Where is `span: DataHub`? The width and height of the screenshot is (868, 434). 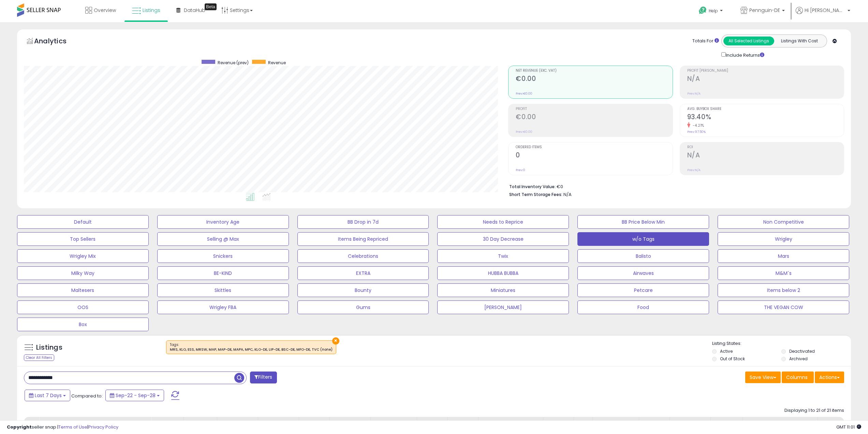 span: DataHub is located at coordinates (195, 10).